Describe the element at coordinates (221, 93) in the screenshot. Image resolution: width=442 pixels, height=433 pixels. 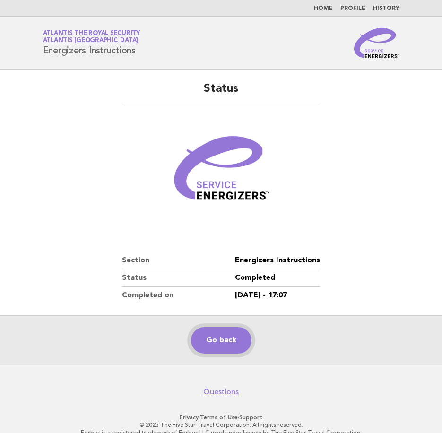
I see `h2: Status` at that location.